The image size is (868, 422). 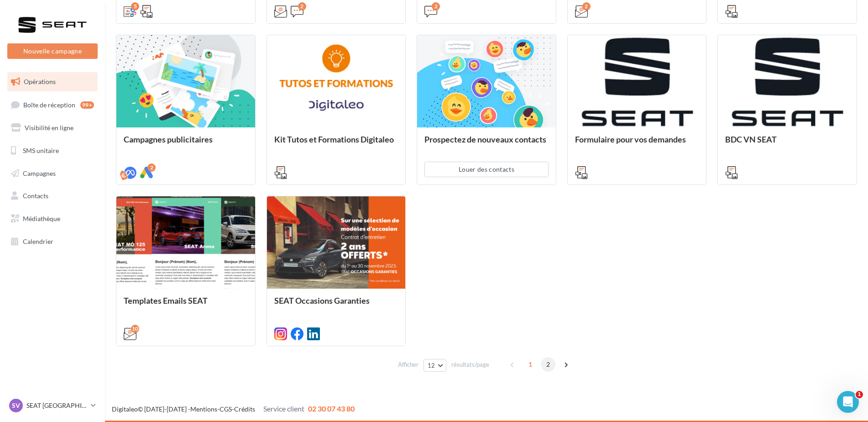 What do you see at coordinates (52, 151) in the screenshot?
I see `a: SMS unitaire` at bounding box center [52, 151].